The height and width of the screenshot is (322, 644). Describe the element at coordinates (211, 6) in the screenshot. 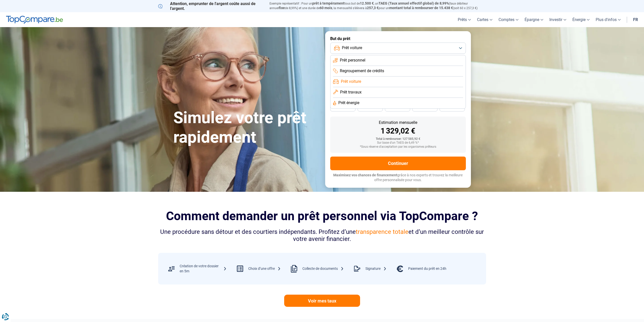

I see `p: Attention, emprunter de l'argent coûte aussi de l'argent.` at that location.